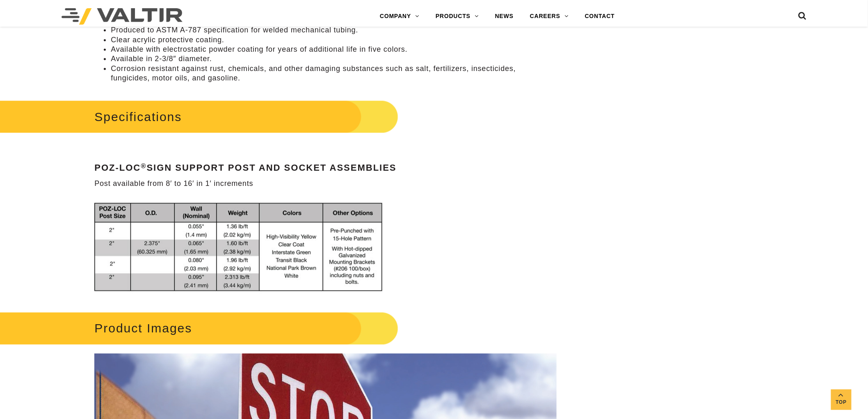  I want to click on li: Available with electrostatic powder coating for years of additional life in five colors., so click(333, 49).